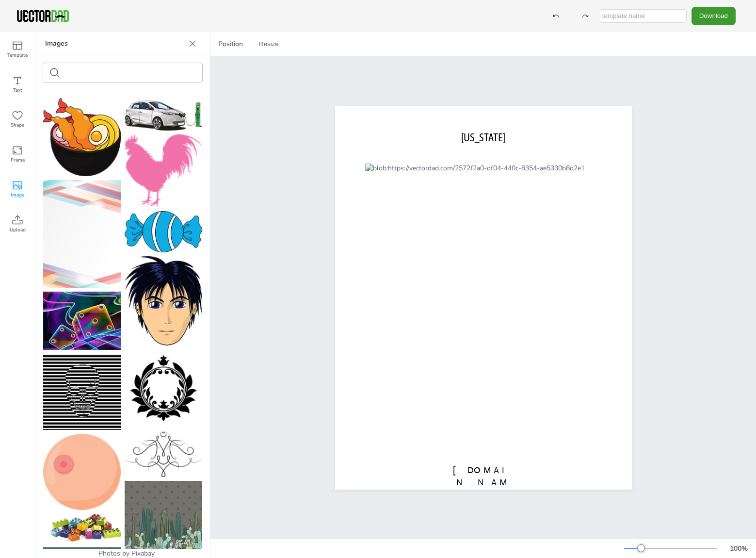 The width and height of the screenshot is (756, 558). Describe the element at coordinates (163, 301) in the screenshot. I see `img: boy-38262_150.png` at that location.